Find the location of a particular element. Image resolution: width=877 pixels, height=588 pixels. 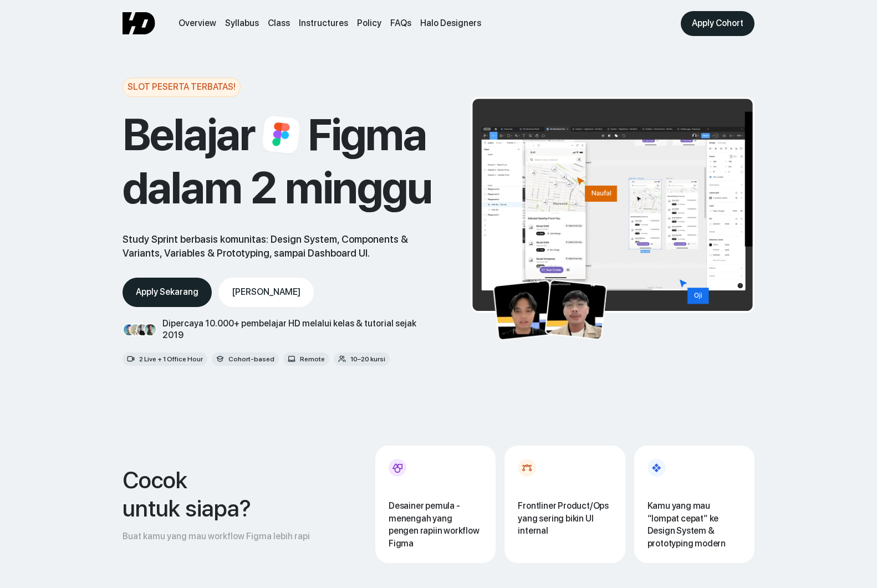

div: dalam is located at coordinates (182, 188).